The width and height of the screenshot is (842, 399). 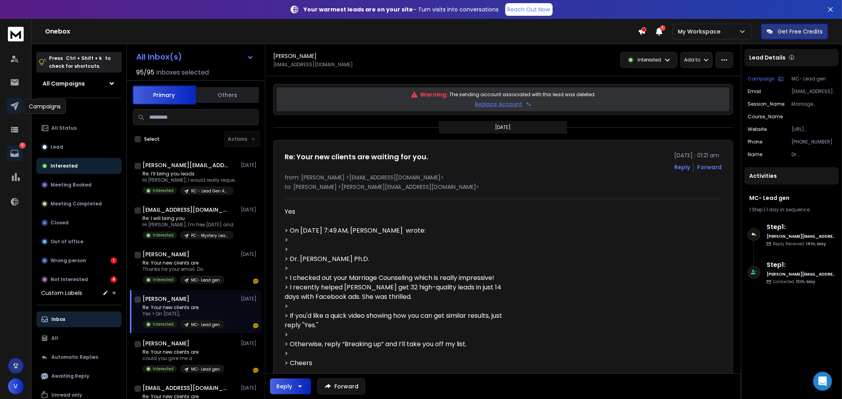 I want to click on div: Activities, so click(x=791, y=176).